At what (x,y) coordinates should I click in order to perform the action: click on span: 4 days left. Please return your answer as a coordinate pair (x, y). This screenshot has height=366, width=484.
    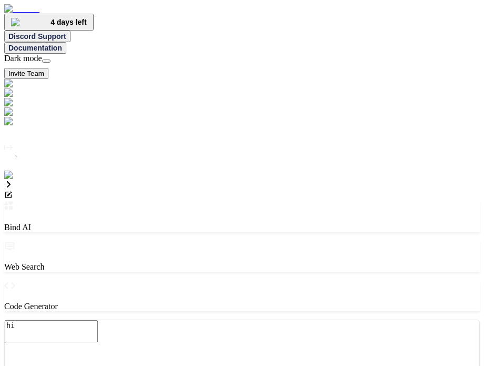
    Looking at the image, I should click on (68, 22).